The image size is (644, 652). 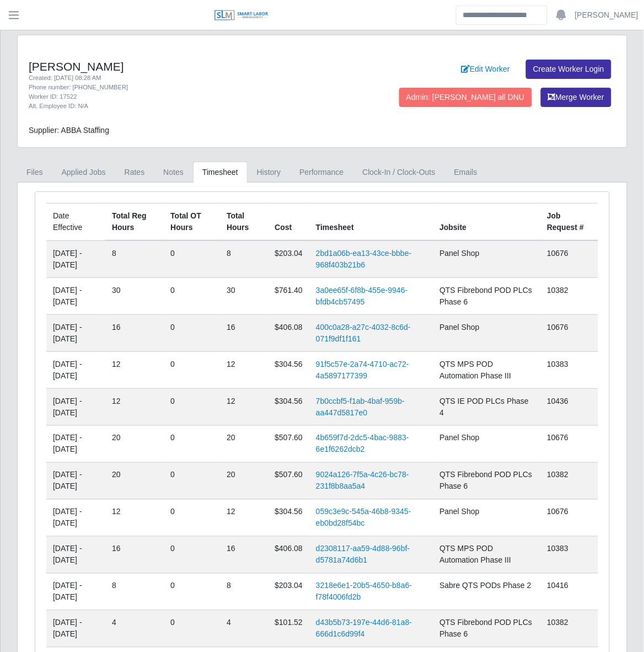 What do you see at coordinates (362, 295) in the screenshot?
I see `a: 3a0ee65f-6f8b-455e-9946-bfdb4cb57495` at bounding box center [362, 295].